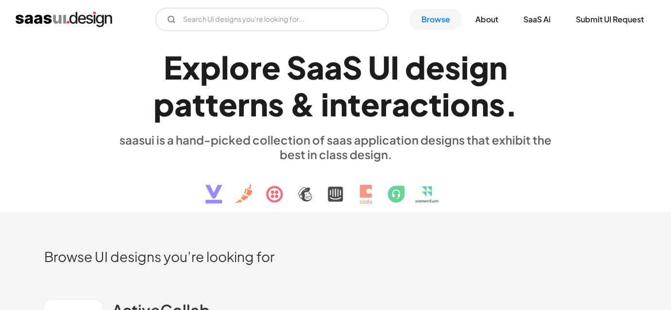 This screenshot has width=671, height=310. What do you see at coordinates (479, 67) in the screenshot?
I see `div: g` at bounding box center [479, 67].